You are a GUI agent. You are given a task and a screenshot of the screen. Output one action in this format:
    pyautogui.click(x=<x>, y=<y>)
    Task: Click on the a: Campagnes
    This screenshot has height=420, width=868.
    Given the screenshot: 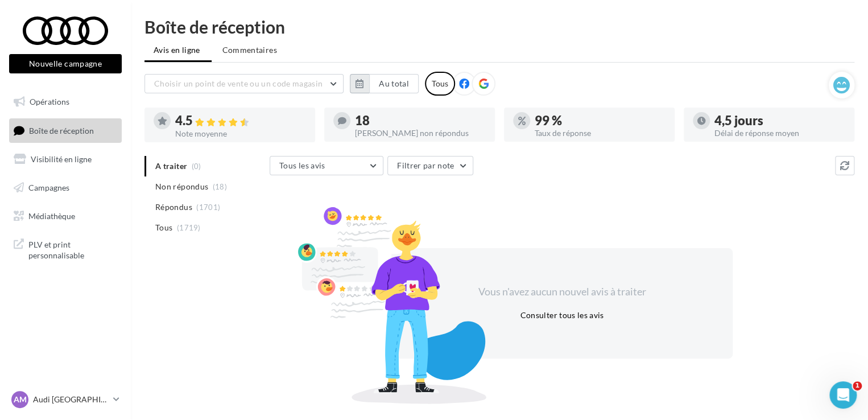 What is the action you would take?
    pyautogui.click(x=65, y=188)
    